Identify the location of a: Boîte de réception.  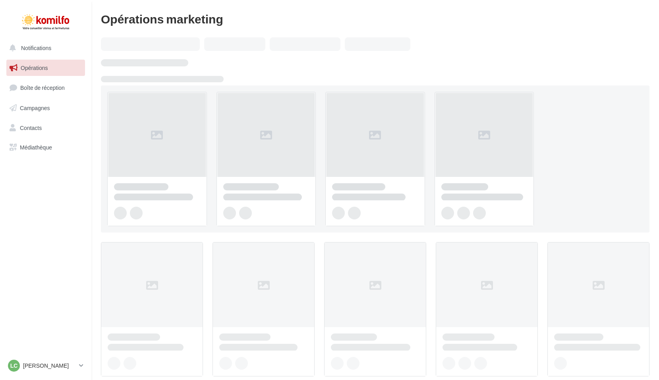
(46, 87).